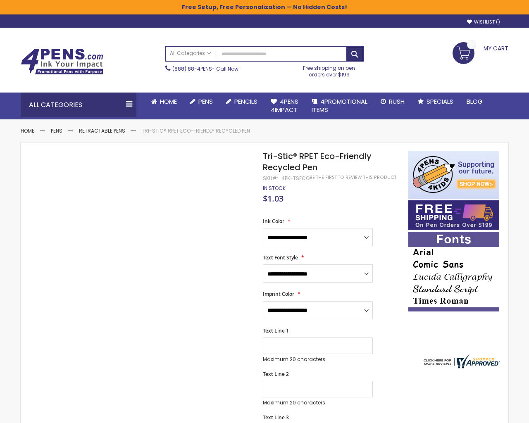 The height and width of the screenshot is (423, 529). Describe the element at coordinates (483, 22) in the screenshot. I see `a: Wishlist` at that location.